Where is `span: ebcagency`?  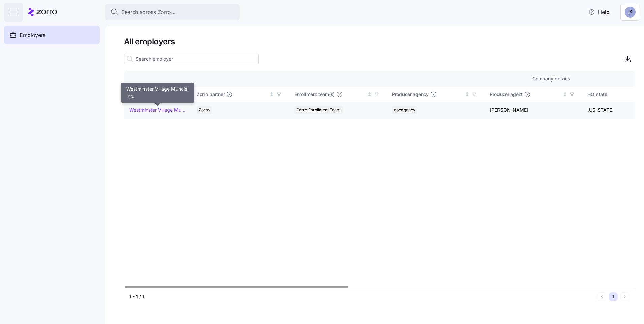
span: ebcagency is located at coordinates (405, 110).